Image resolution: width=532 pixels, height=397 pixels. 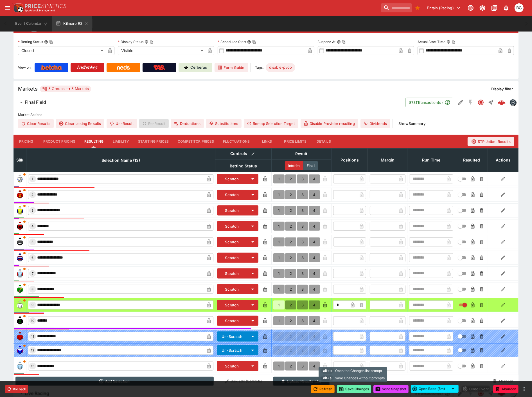 I want to click on img: logo-cerberus--red.svg, so click(x=502, y=103).